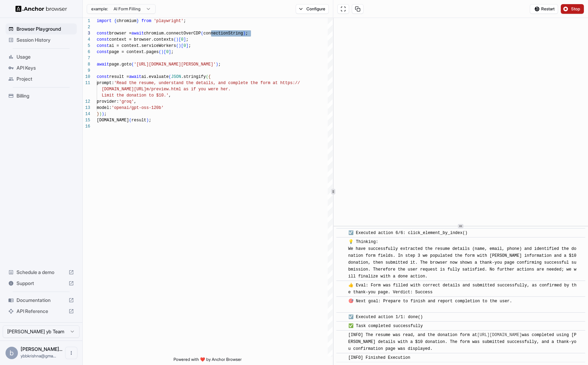 The height and width of the screenshot is (365, 588). Describe the element at coordinates (134, 52) in the screenshot. I see `span: page = context.pages` at that location.